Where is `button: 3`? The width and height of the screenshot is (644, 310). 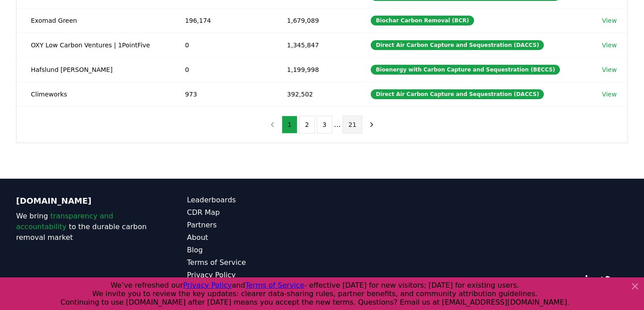 button: 3 is located at coordinates (324, 125).